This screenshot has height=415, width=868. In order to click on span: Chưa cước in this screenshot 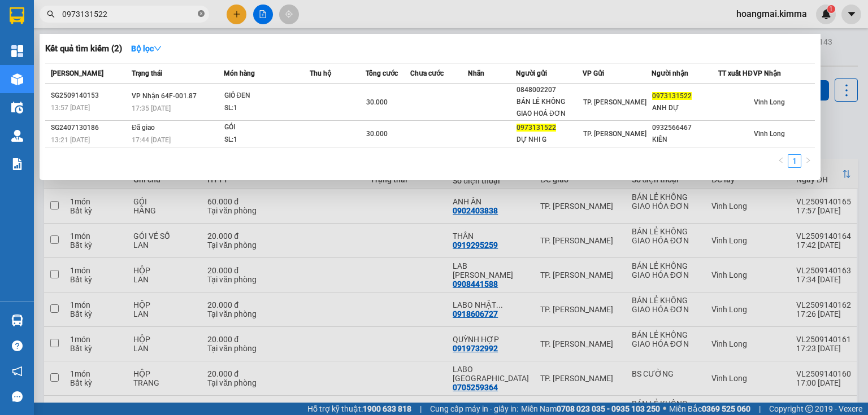, I will do `click(427, 74)`.